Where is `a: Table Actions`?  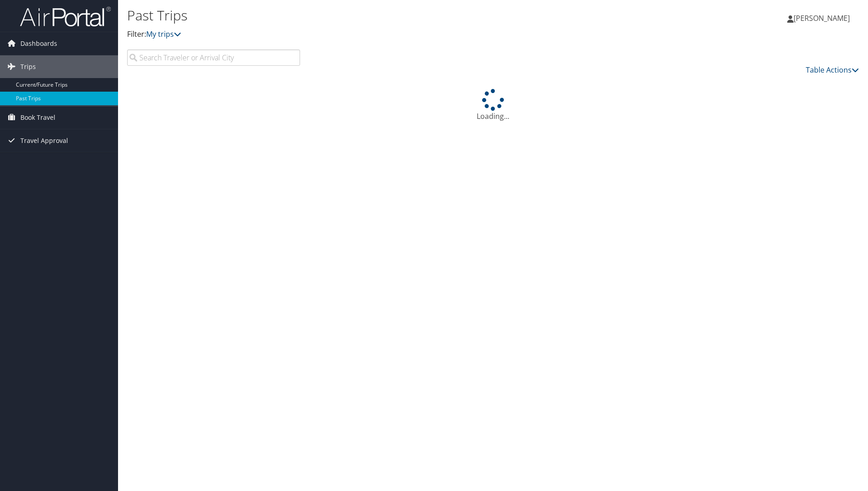
a: Table Actions is located at coordinates (832, 70).